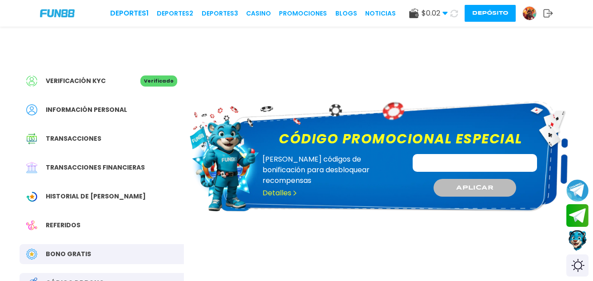 The height and width of the screenshot is (281, 593). What do you see at coordinates (102, 110) in the screenshot?
I see `a: PersonalInformación personal` at bounding box center [102, 110].